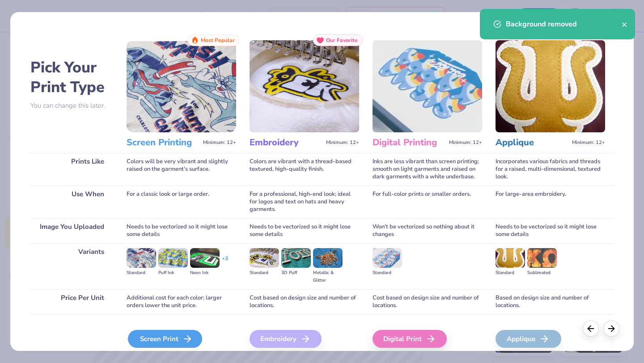  Describe the element at coordinates (296, 258) in the screenshot. I see `img: 3D Puff` at that location.